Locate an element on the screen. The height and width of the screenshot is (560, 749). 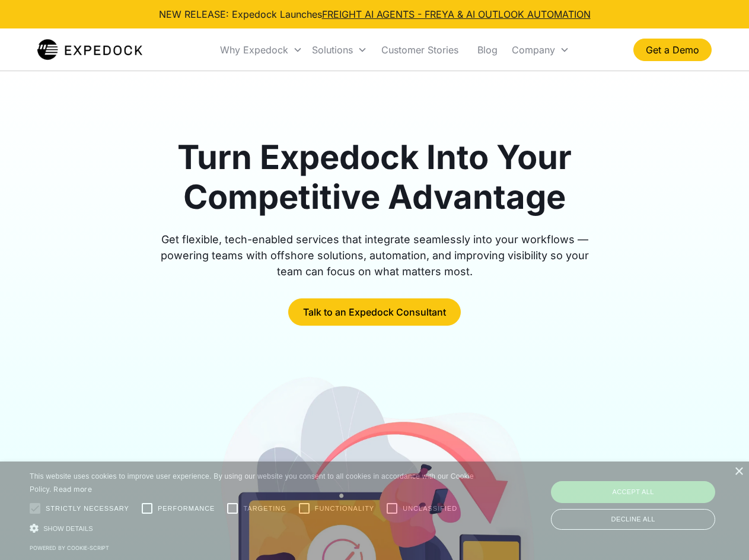
div: NEW RELEASE: Expedock Launches is located at coordinates (375, 15).